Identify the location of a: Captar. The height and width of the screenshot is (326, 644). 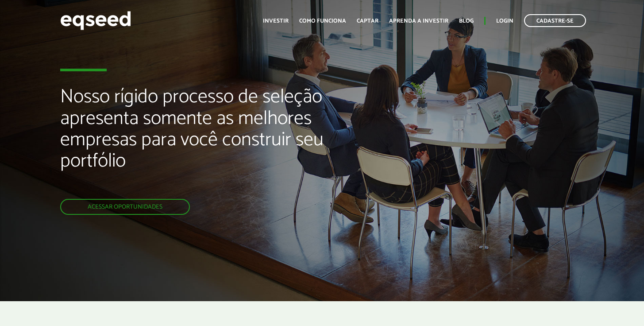
(368, 21).